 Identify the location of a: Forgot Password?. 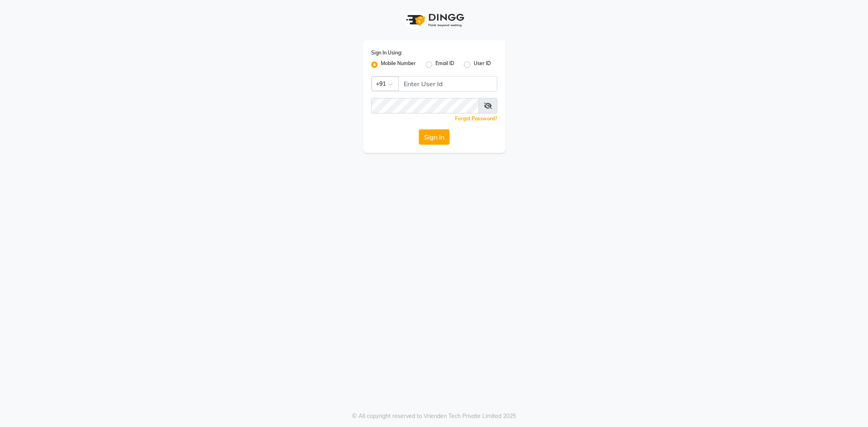
(476, 118).